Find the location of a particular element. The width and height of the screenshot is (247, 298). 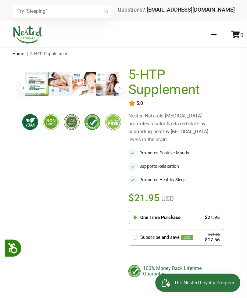

img: star.svg is located at coordinates (132, 104).